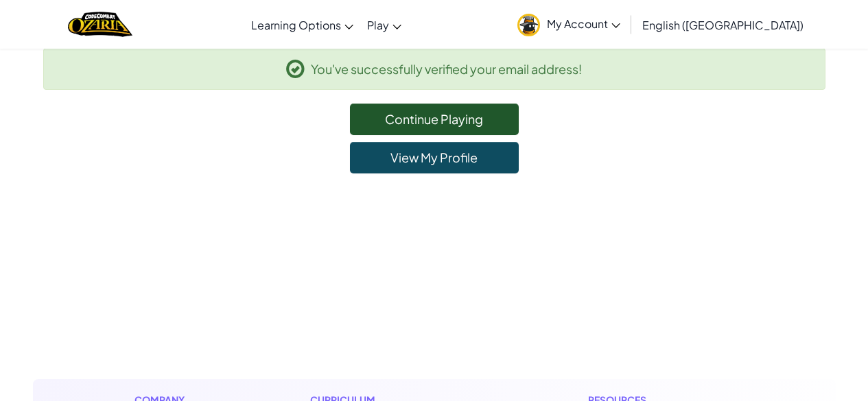  Describe the element at coordinates (99, 24) in the screenshot. I see `a: Ozaria by CodeCombat logo` at that location.